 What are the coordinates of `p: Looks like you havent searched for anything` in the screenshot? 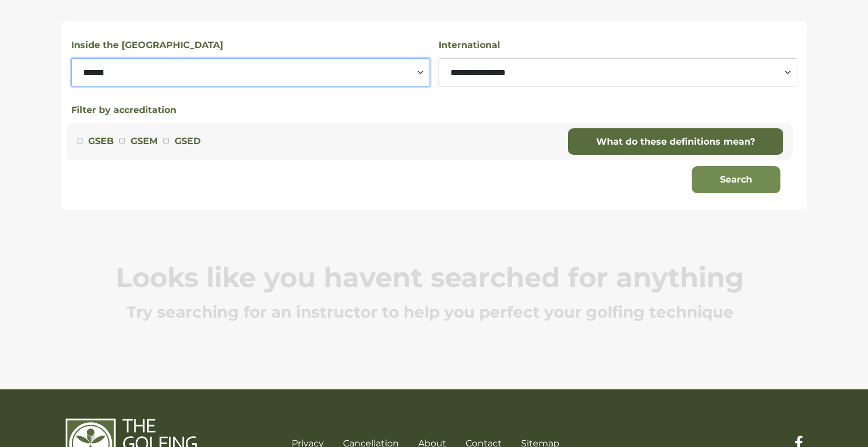 It's located at (430, 278).